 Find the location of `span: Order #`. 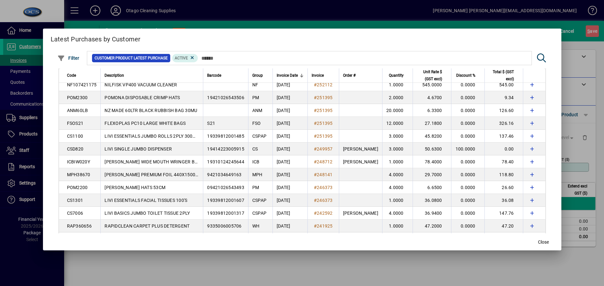

span: Order # is located at coordinates (349, 75).